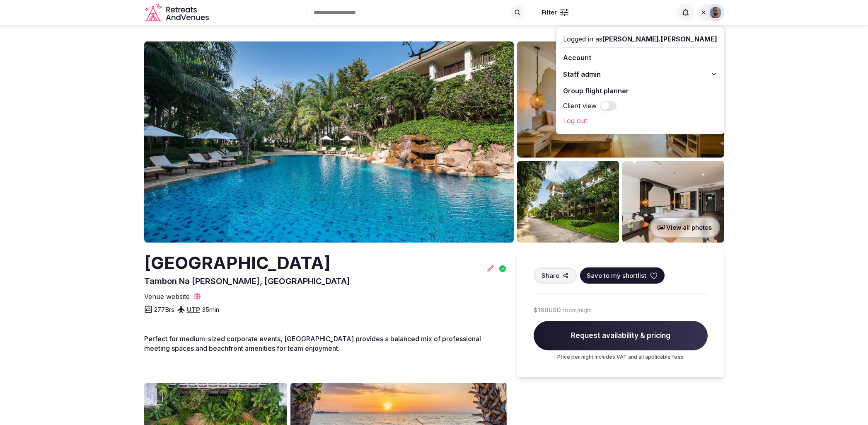 The height and width of the screenshot is (425, 868). What do you see at coordinates (178, 13) in the screenshot?
I see `a: Visit the homepage` at bounding box center [178, 13].